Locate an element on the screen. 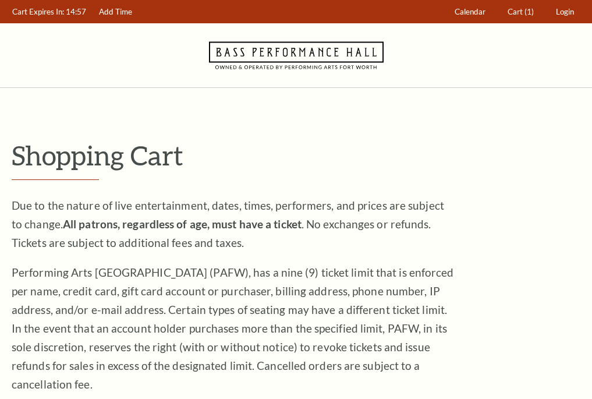 The width and height of the screenshot is (592, 399). span: Login is located at coordinates (565, 12).